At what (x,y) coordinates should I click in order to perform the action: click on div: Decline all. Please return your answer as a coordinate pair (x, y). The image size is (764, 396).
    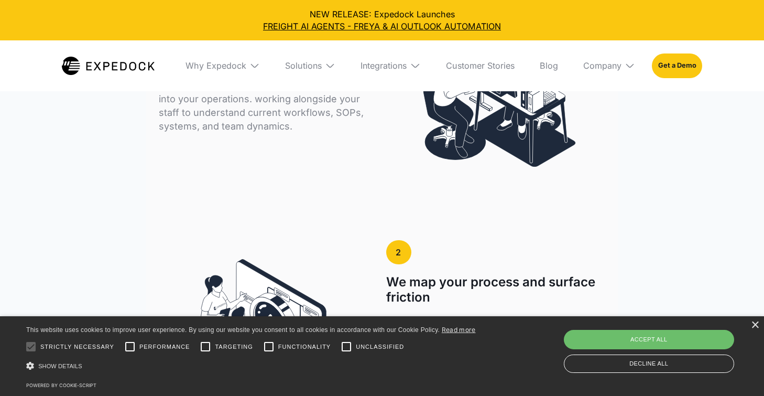
    Looking at the image, I should click on (650, 363).